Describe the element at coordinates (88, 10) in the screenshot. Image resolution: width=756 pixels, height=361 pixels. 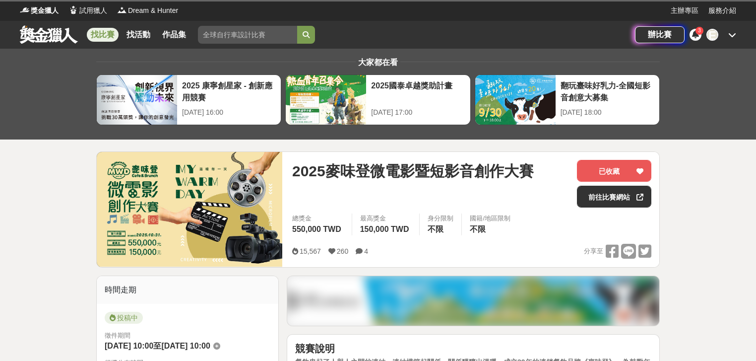
I see `a: Logo試用獵人` at that location.